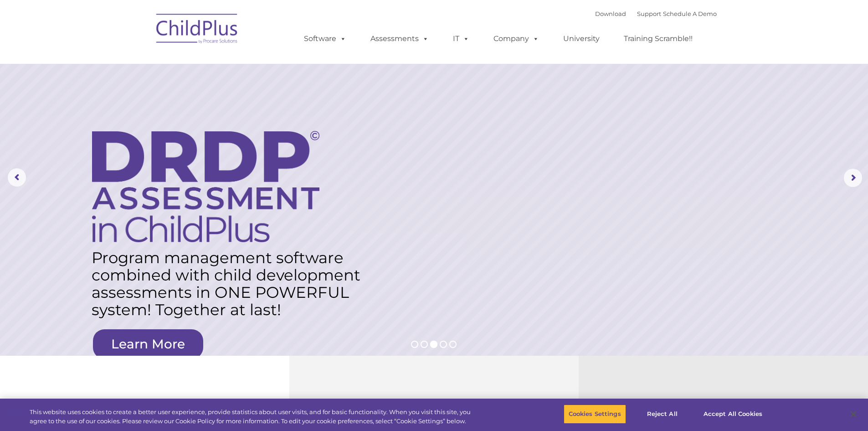  I want to click on a: Software, so click(325, 39).